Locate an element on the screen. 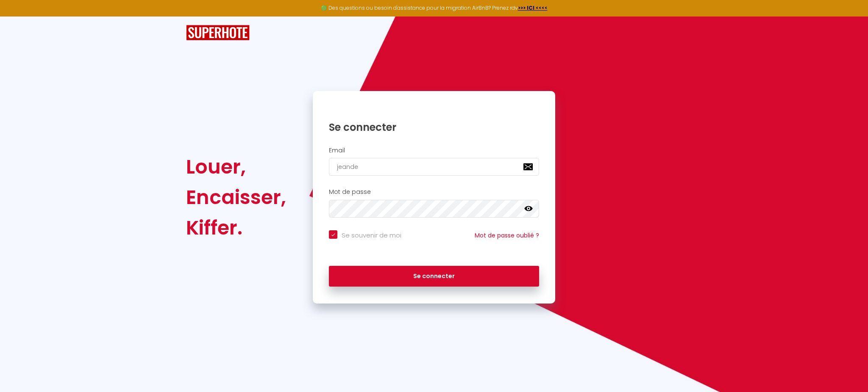 The image size is (868, 392). div: Encaisser, is located at coordinates (236, 197).